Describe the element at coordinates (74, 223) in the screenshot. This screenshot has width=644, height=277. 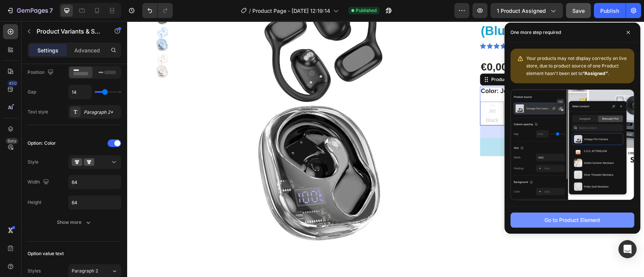
I see `button: Show more` at that location.